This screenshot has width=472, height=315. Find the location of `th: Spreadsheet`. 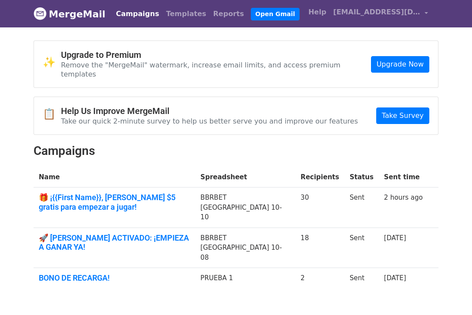

th: Spreadsheet is located at coordinates (245, 177).